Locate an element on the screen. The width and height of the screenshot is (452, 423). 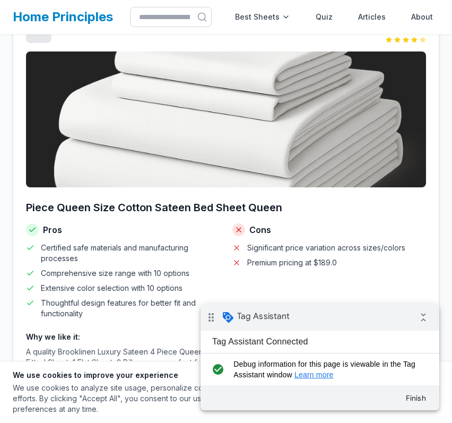
a: Articles is located at coordinates (372, 17).